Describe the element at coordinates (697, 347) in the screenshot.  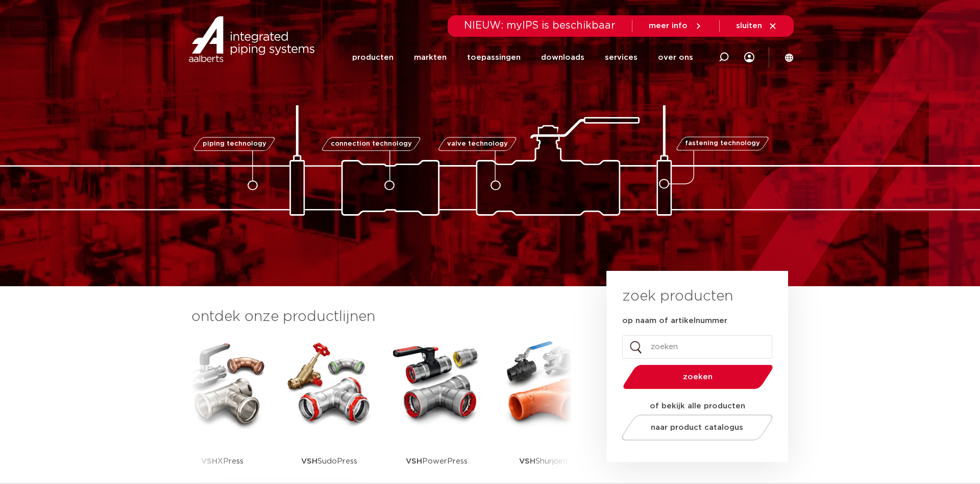
I see `input: zoeken` at that location.